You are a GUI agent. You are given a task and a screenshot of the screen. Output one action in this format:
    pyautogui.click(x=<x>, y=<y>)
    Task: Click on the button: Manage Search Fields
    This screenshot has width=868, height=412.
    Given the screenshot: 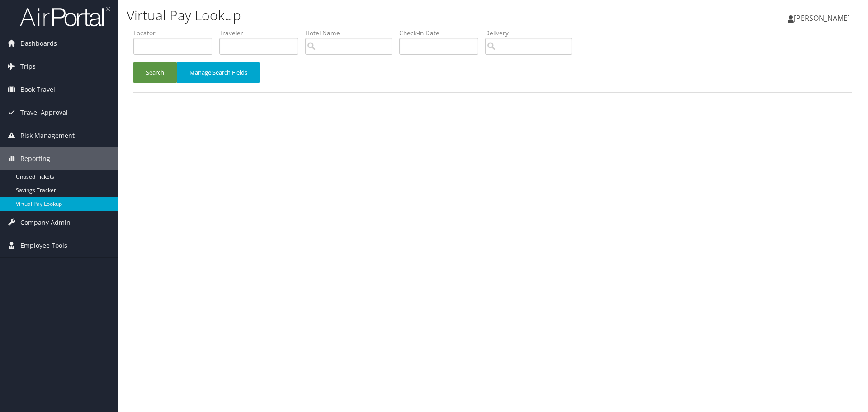 What is the action you would take?
    pyautogui.click(x=218, y=72)
    